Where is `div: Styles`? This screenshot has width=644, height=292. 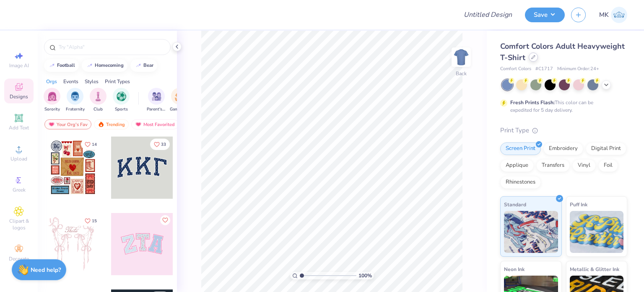 div: Styles is located at coordinates (91, 81).